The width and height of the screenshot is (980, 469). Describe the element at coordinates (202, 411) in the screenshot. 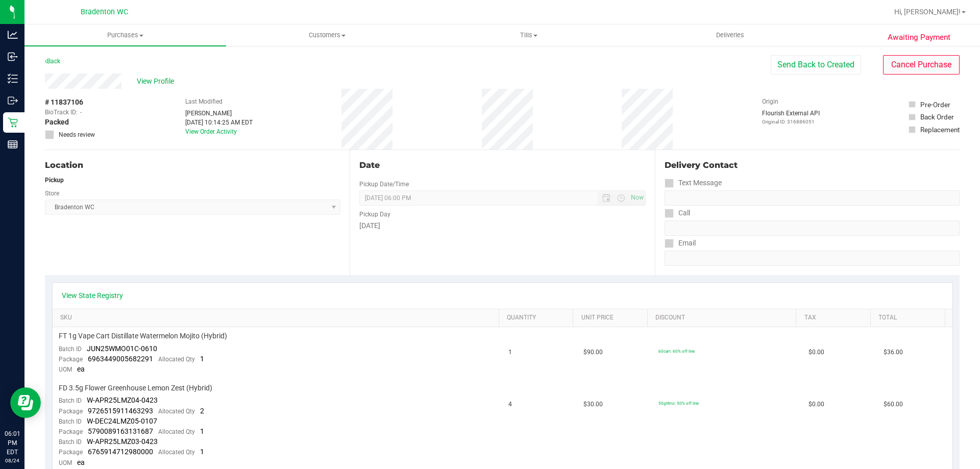

I see `span: 2` at that location.